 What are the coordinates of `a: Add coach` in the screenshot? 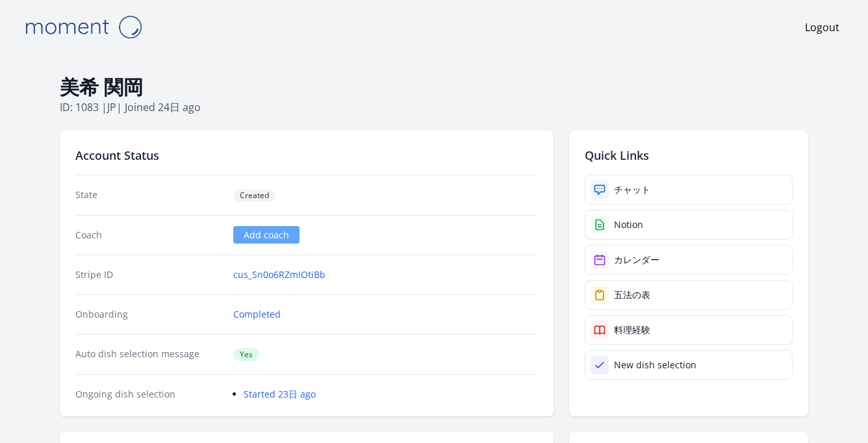 It's located at (266, 235).